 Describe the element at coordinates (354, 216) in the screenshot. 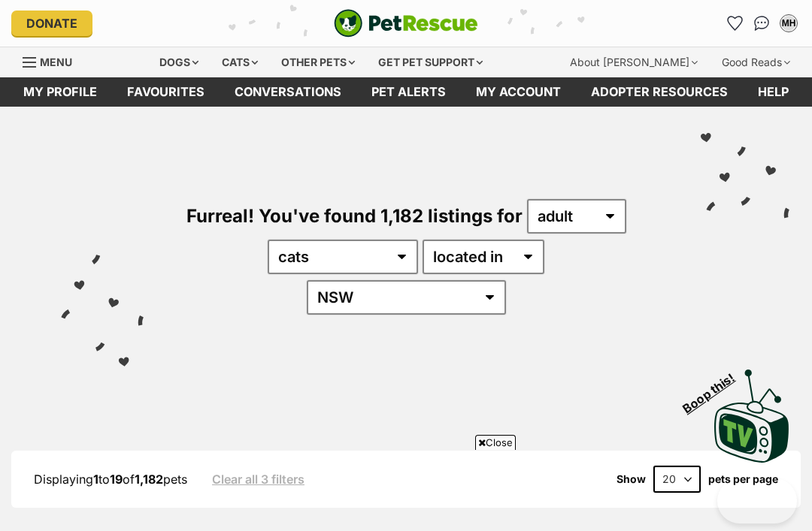

I see `span: Furreal! You've found 1,182 listings for` at that location.